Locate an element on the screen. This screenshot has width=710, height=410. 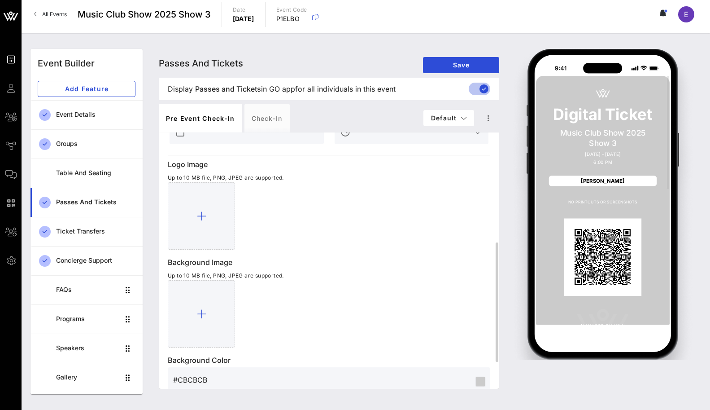
div: Table and Seating is located at coordinates (96, 173).